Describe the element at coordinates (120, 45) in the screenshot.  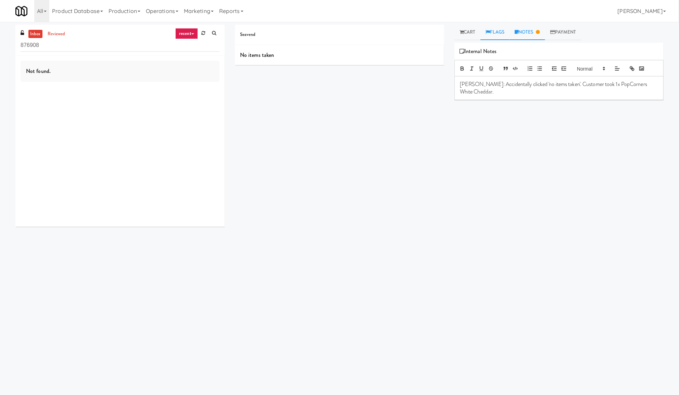
I see `input: Search vision orders` at that location.